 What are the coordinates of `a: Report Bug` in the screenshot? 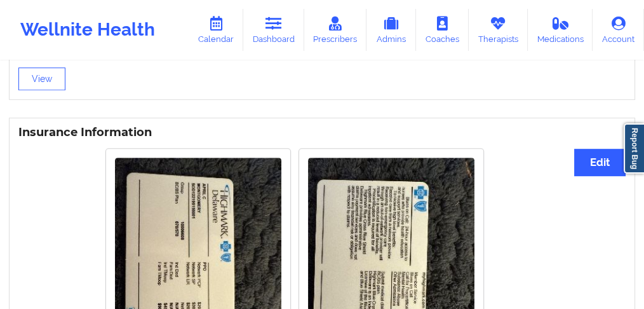 It's located at (634, 148).